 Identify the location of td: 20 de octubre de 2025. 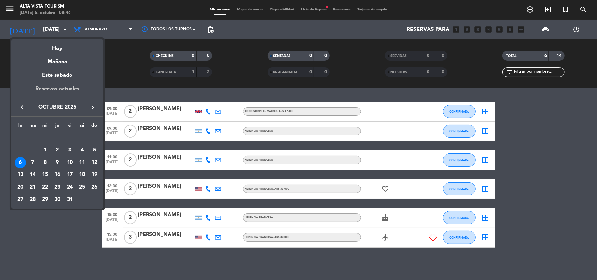
(20, 187).